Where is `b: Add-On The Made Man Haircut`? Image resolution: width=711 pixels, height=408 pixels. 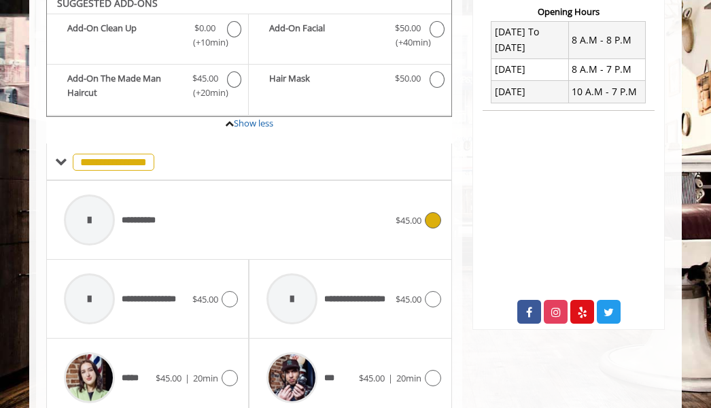 b: Add-On The Made Man Haircut is located at coordinates (125, 86).